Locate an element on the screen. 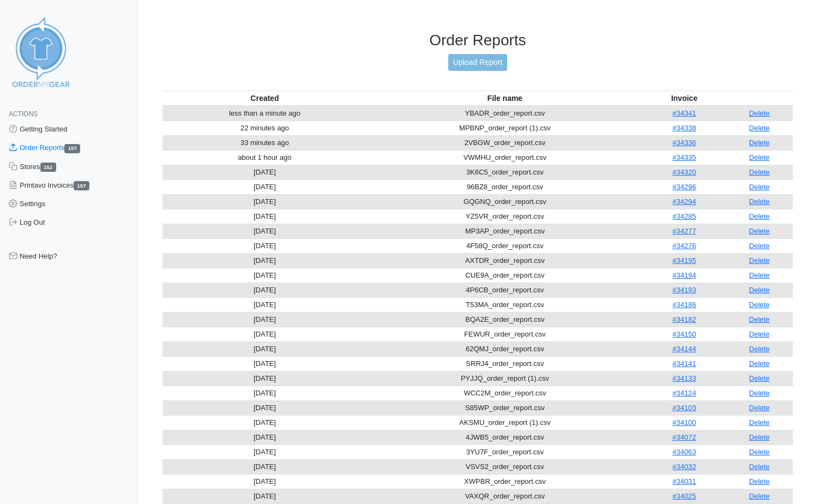 This screenshot has width=824, height=504. a: #34277 is located at coordinates (684, 231).